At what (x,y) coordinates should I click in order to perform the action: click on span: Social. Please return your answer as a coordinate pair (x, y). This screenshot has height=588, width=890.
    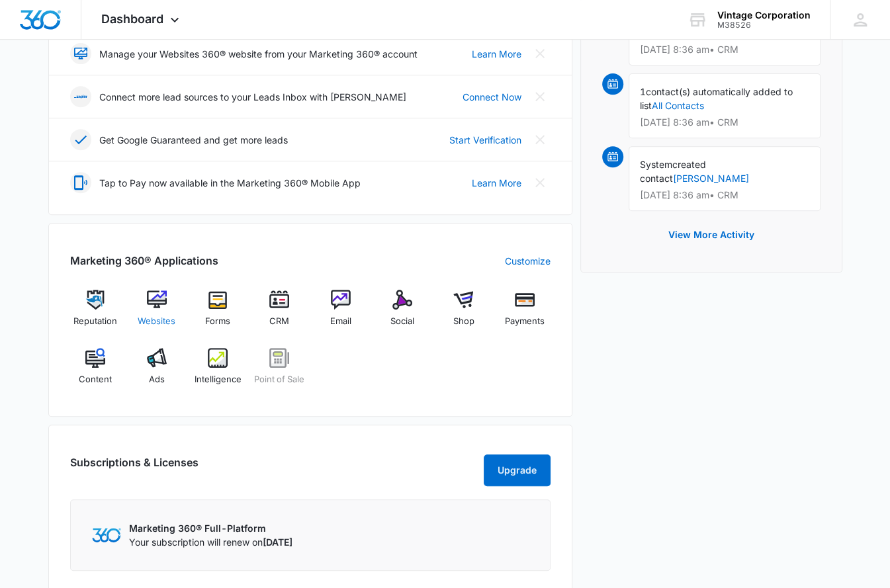
    Looking at the image, I should click on (403, 322).